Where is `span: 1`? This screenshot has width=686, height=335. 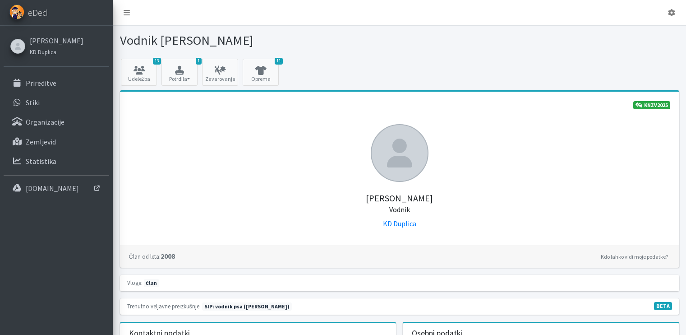 span: 1 is located at coordinates (198, 61).